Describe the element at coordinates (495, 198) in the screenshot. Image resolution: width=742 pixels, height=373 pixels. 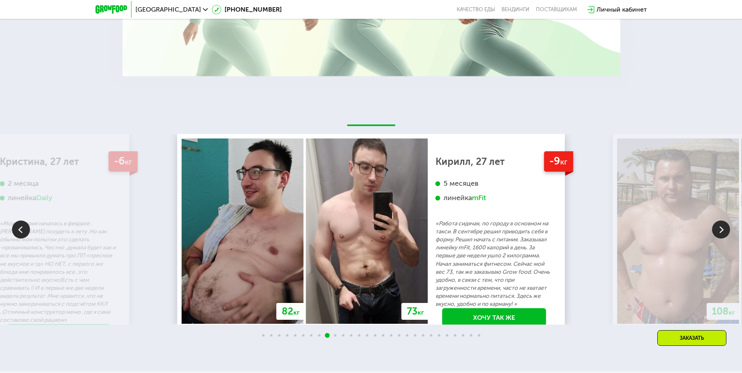
I see `div: линейка` at that location.